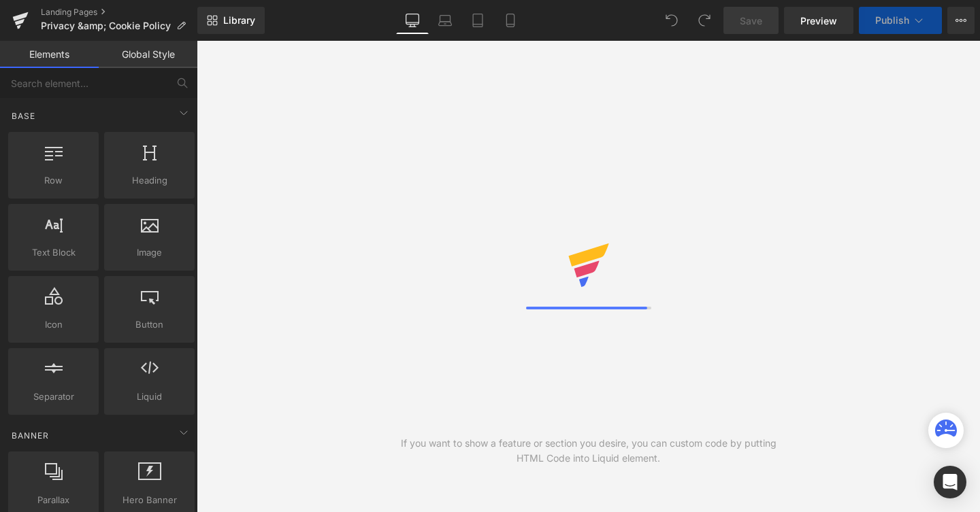  I want to click on span: Separator, so click(53, 396).